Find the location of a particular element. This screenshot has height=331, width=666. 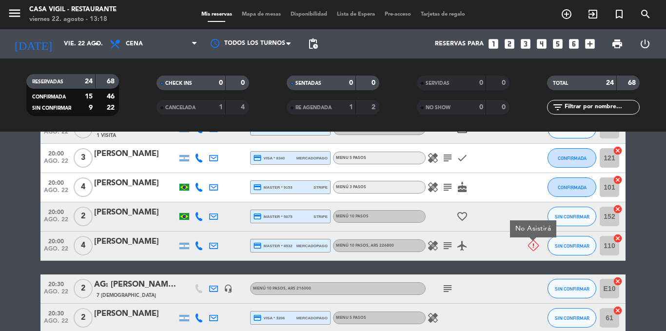

span: RESERVADAS is located at coordinates (48, 82).